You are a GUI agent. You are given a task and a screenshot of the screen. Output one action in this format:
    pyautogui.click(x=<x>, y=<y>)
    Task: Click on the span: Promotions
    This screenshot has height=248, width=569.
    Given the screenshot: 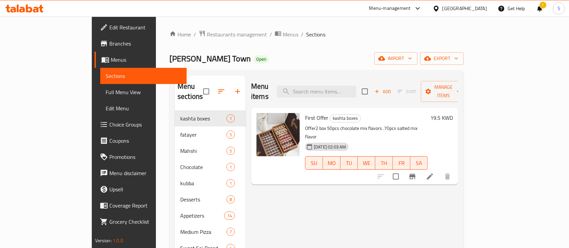 What is the action you would take?
    pyautogui.click(x=145, y=157)
    